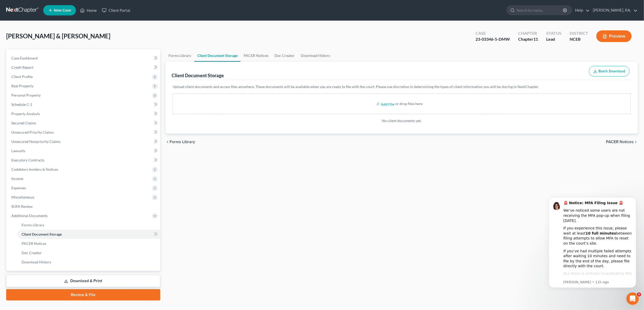 The height and width of the screenshot is (310, 644). Describe the element at coordinates (493, 33) in the screenshot. I see `div: Case` at that location.